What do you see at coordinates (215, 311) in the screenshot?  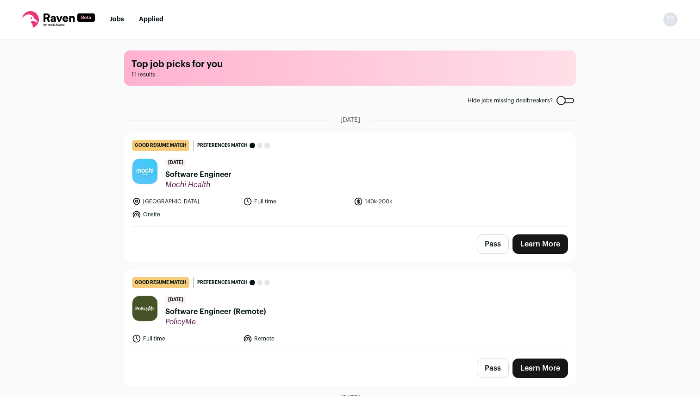 I see `span: Software Engineer (Remote)` at bounding box center [215, 311].